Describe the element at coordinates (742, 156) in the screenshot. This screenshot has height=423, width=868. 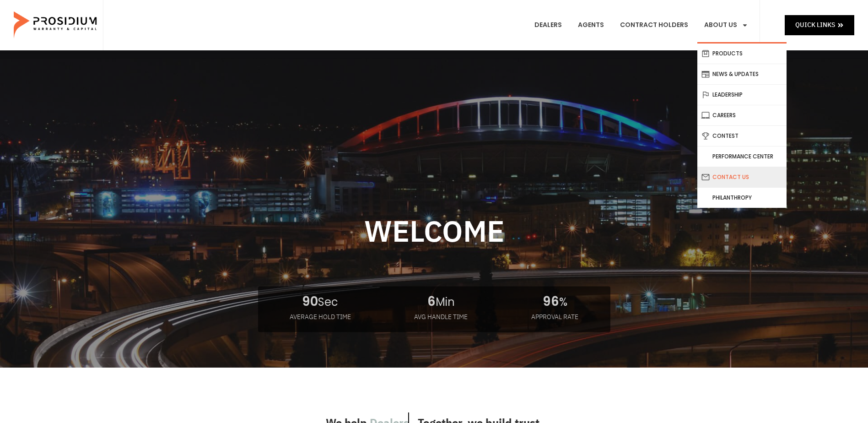
I see `a: Performance Center` at that location.